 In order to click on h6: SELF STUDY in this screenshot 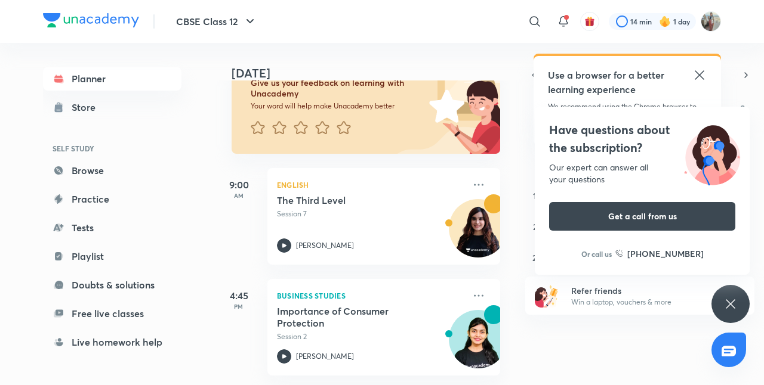, I will do `click(112, 149)`.